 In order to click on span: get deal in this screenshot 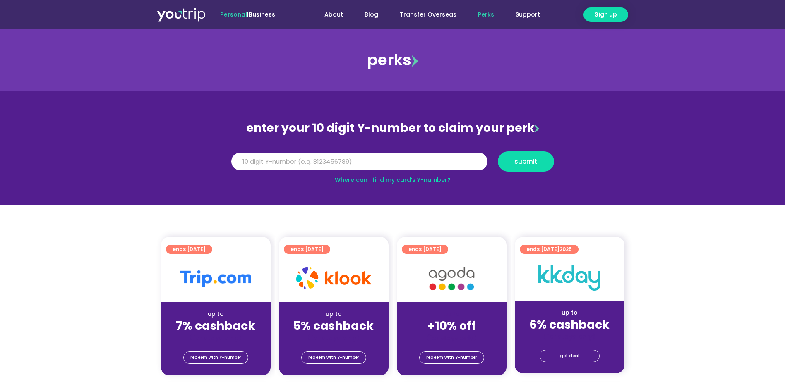, I will do `click(569, 356)`.